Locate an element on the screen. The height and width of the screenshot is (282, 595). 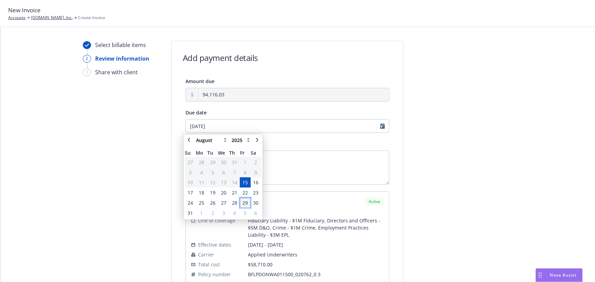
td: 30 is located at coordinates (223, 162).